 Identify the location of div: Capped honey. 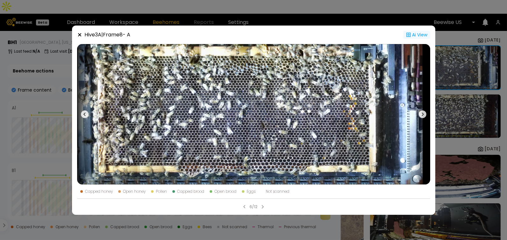
(99, 191).